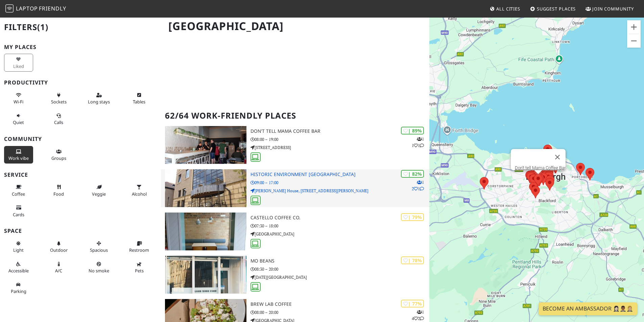 This screenshot has height=322, width=644. What do you see at coordinates (42, 27) in the screenshot?
I see `span: (1)` at bounding box center [42, 27].